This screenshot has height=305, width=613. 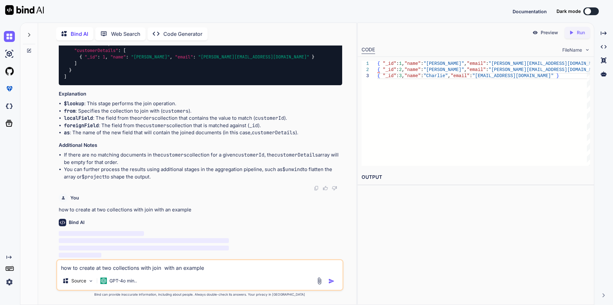 What do you see at coordinates (76, 222) in the screenshot?
I see `h6: Bind AI` at bounding box center [76, 222].